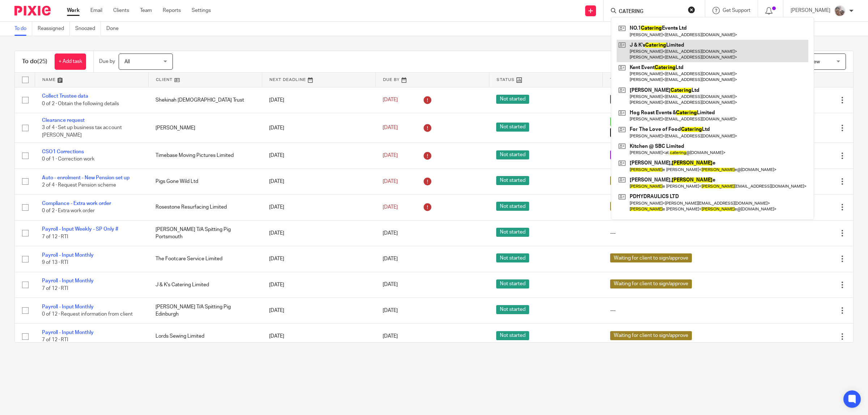  I want to click on p: Due by, so click(107, 62).